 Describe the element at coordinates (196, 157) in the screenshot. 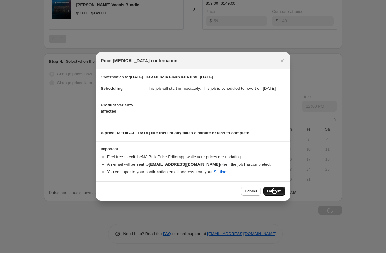

I see `li: Feel free to exit the NA Bulk Price Editor app while your prices are updating.` at that location.